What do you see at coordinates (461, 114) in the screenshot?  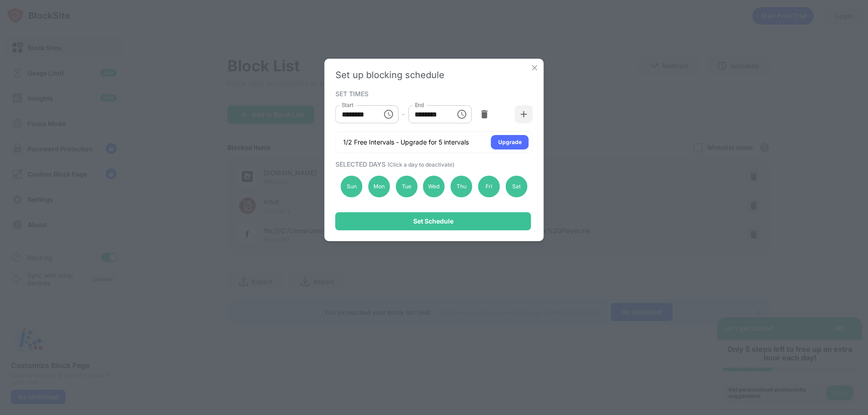 I see `button: Choose time, selected time is 1:00 PM` at bounding box center [461, 114].